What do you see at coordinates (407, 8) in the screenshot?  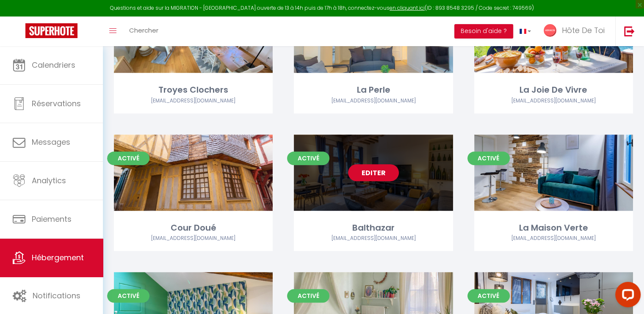 I see `a: en cliquant ici` at bounding box center [407, 8].